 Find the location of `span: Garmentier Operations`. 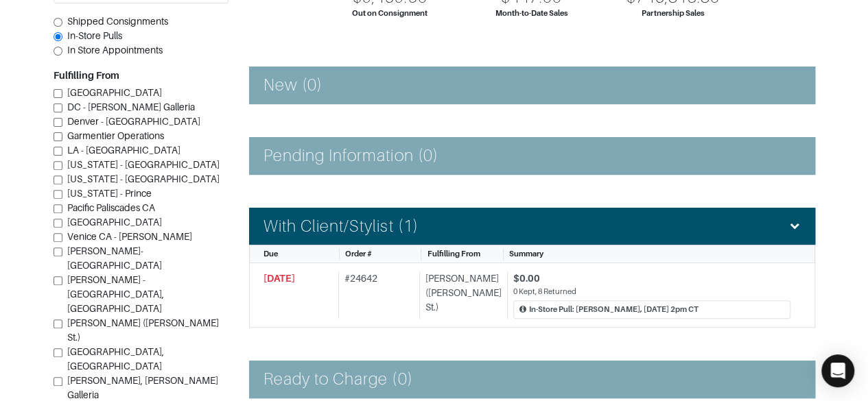

span: Garmentier Operations is located at coordinates (115, 136).